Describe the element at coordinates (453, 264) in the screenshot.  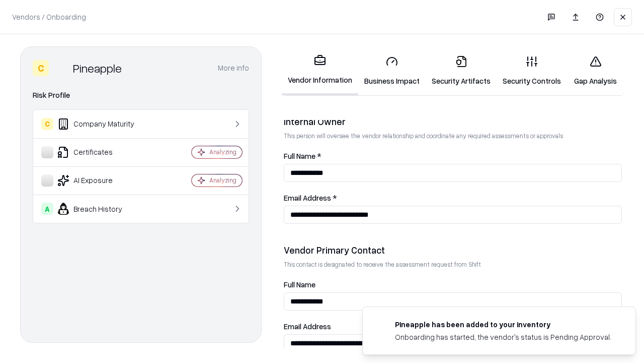
I see `p: This contact is designated to receive the assessment request from Shift` at that location.